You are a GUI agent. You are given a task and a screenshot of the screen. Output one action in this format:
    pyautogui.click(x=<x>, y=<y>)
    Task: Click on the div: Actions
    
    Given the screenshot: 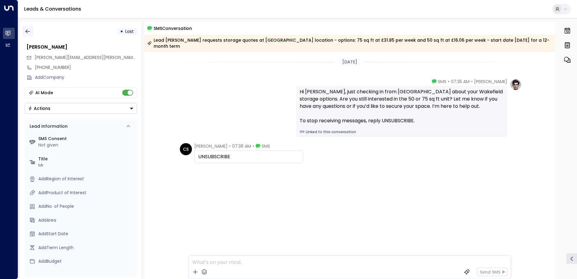 What is the action you would take?
    pyautogui.click(x=39, y=108)
    